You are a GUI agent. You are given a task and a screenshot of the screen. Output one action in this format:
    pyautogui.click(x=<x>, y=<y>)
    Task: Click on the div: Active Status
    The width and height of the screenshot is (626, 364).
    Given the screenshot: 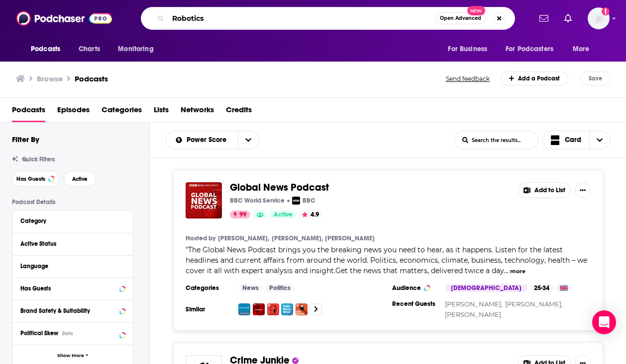 What is the action you would take?
    pyautogui.click(x=69, y=244)
    